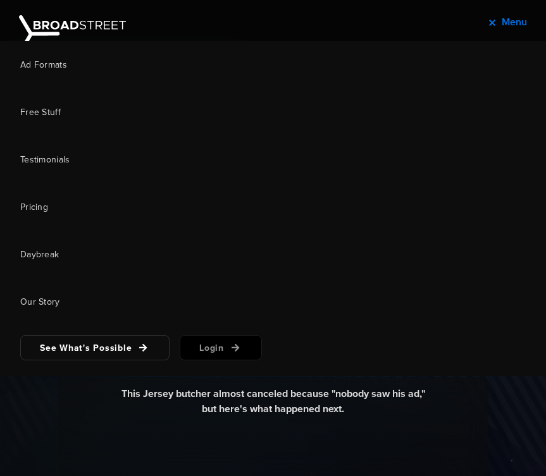 The width and height of the screenshot is (546, 476). I want to click on a: Free Stuff, so click(273, 112).